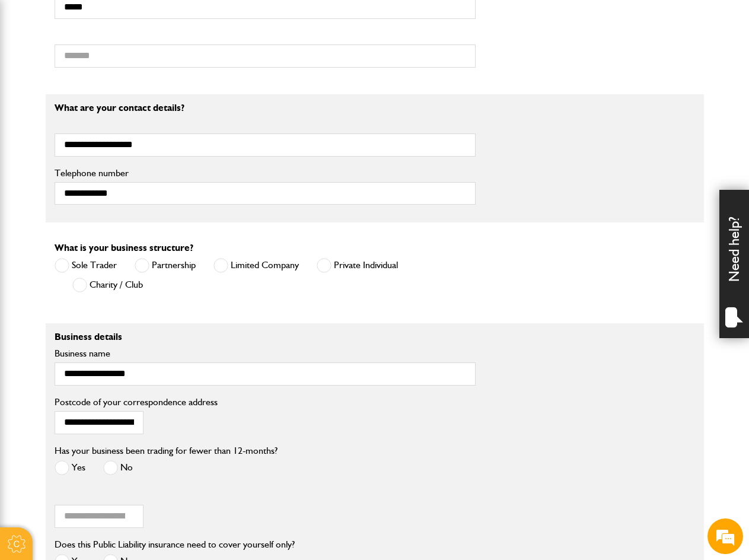  What do you see at coordinates (209, 20) in the screenshot?
I see `div: Minimize live chat window` at bounding box center [209, 20].